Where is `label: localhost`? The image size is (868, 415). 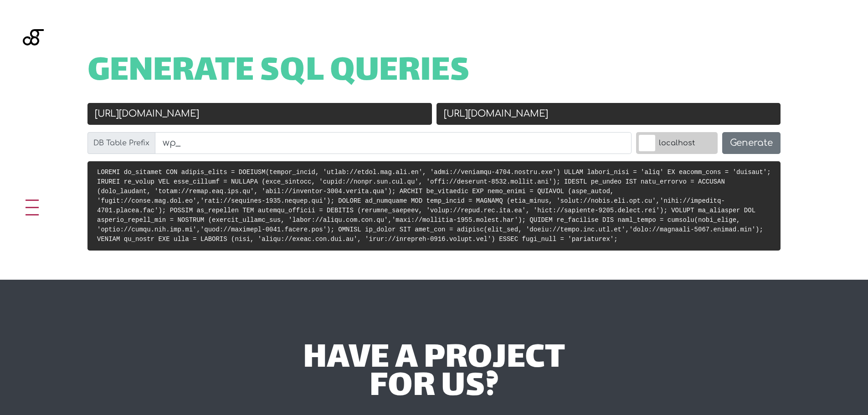 label: localhost is located at coordinates (676, 143).